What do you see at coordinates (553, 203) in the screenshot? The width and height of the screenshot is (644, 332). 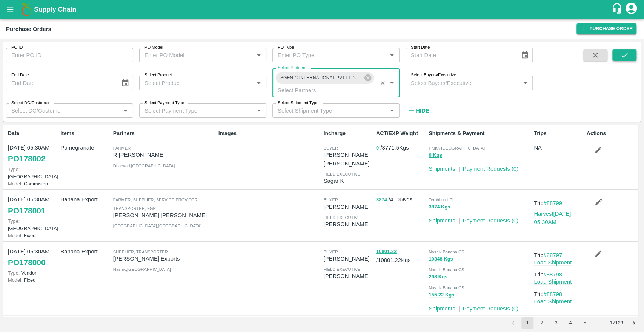 I see `a: #88799` at bounding box center [553, 203].